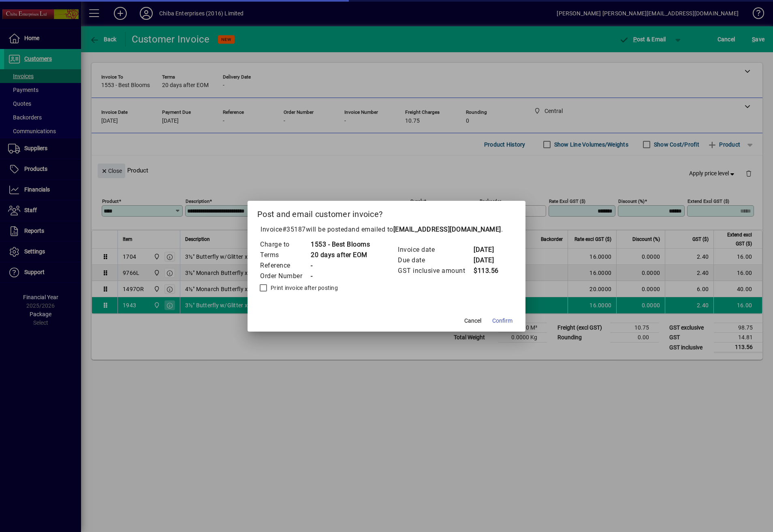 The image size is (773, 532). I want to click on label: Print invoice after posting, so click(303, 288).